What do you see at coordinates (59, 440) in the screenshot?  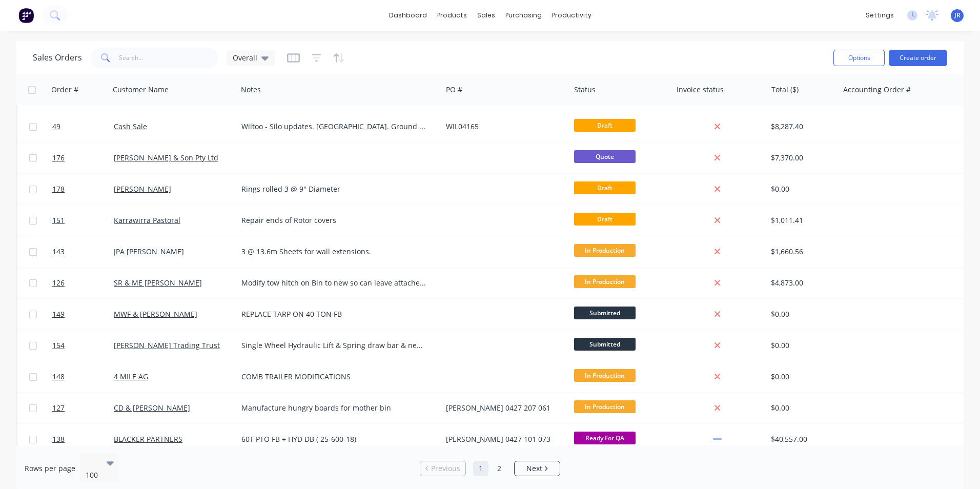 I see `span: 138` at bounding box center [59, 440].